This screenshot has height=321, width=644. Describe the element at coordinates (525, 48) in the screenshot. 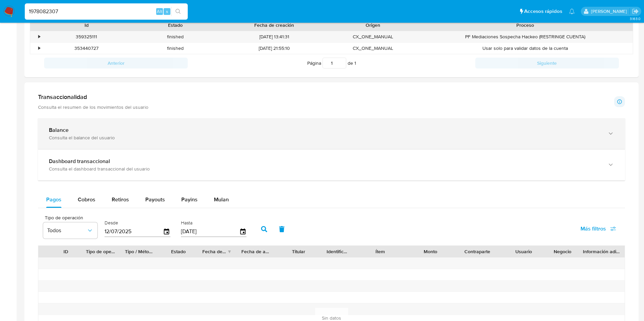

I see `div: Usar solo para validar datos de la cuenta` at that location.